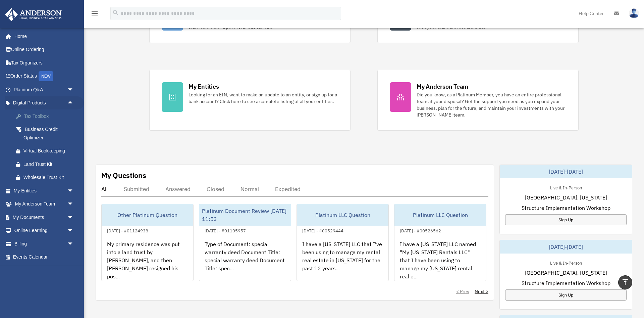 Image resolution: width=644 pixels, height=318 pixels. I want to click on div: Did you know, as a Platinum Member, you have an entire professional team at your disposal? Get th..., so click(491, 105).